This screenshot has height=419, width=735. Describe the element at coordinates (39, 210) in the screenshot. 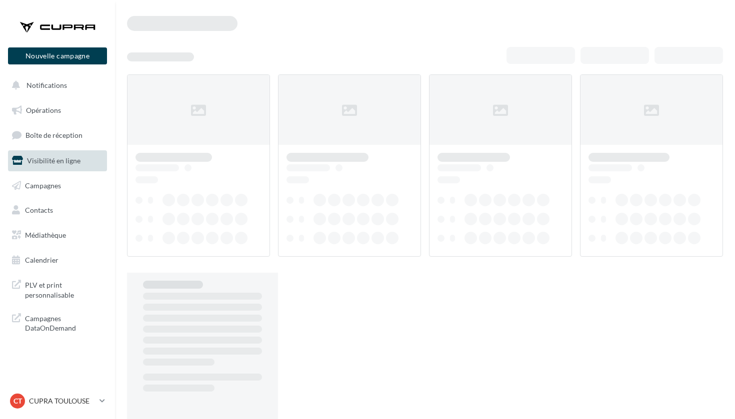

I see `span: Contacts` at that location.